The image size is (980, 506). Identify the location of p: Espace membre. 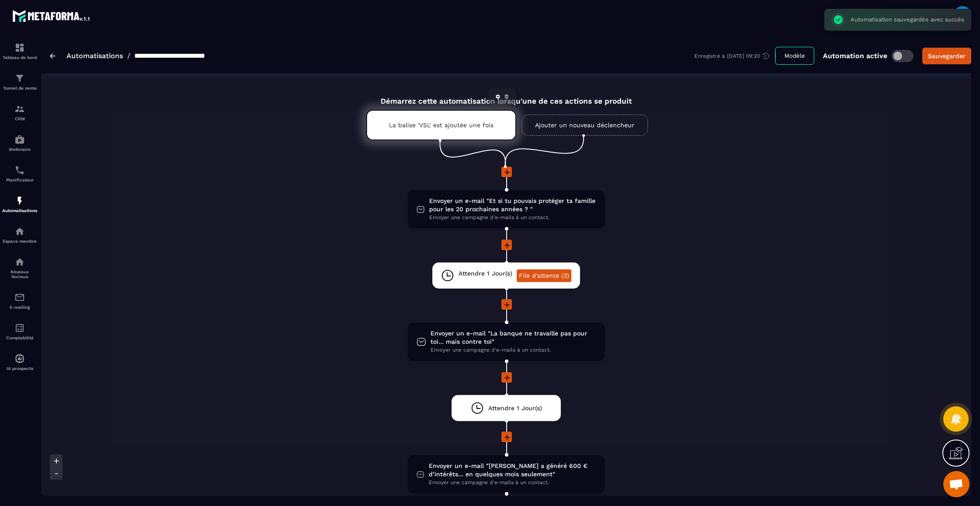
(20, 241).